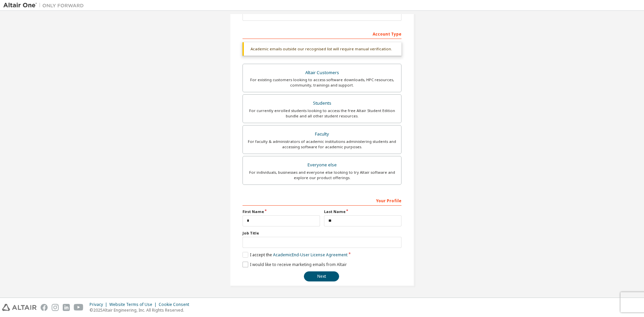  Describe the element at coordinates (141, 310) in the screenshot. I see `p: © 2025 Altair Engineering, Inc. All Rights Reserved.` at that location.